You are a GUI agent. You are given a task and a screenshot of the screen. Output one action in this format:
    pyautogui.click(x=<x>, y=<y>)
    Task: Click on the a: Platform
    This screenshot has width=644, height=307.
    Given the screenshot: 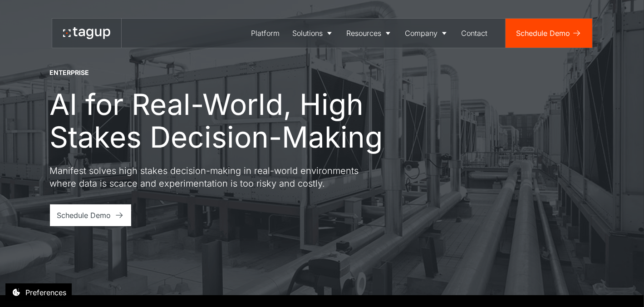 What is the action you would take?
    pyautogui.click(x=265, y=33)
    